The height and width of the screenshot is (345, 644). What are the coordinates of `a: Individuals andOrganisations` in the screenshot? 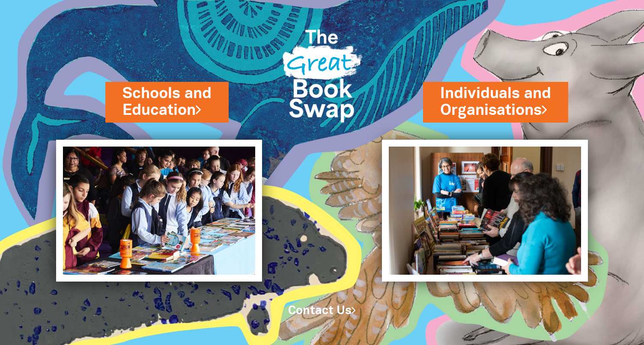 It's located at (496, 102).